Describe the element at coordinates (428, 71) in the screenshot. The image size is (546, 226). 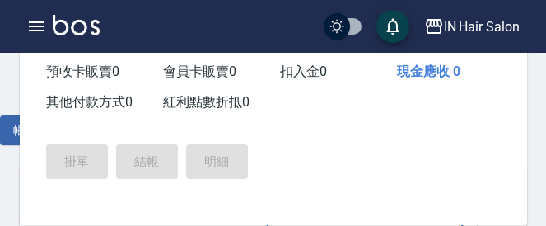
I see `span: 現金應收 0` at that location.